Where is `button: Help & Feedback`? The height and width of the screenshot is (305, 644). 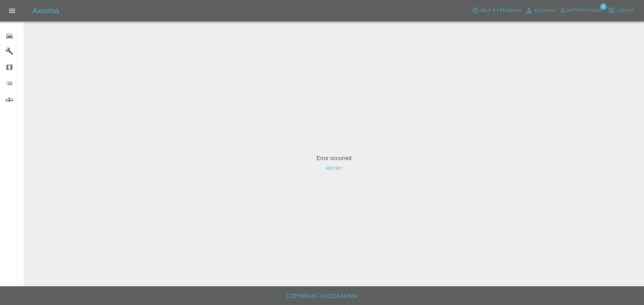
button: Help & Feedback is located at coordinates (496, 10).